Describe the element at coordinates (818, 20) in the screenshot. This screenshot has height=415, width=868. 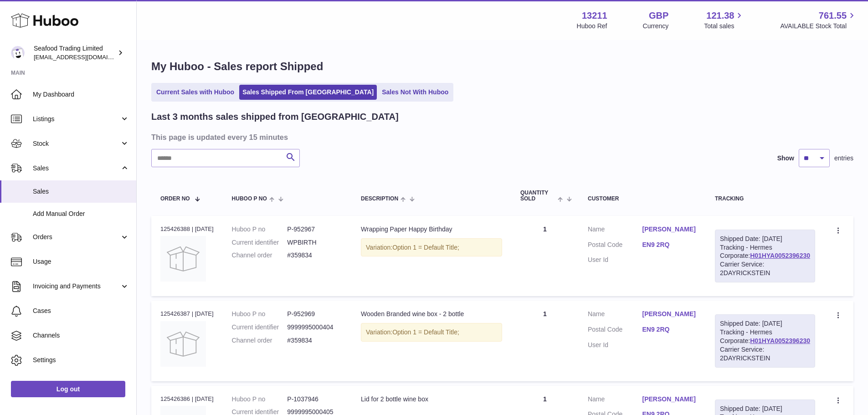
I see `a: 761.55 AVAILABLE Stock Total` at that location.